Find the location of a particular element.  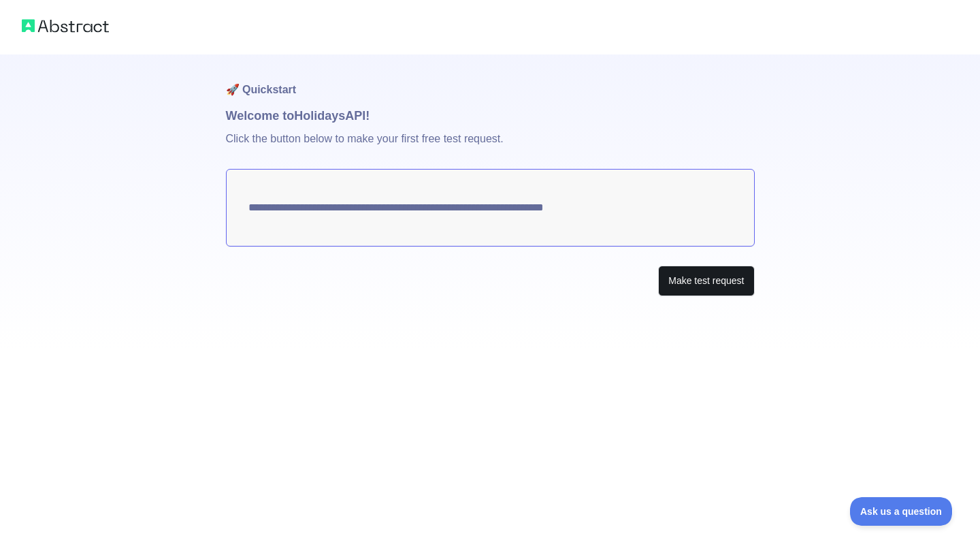

h1: 🚀 Quickstart is located at coordinates (490, 81).